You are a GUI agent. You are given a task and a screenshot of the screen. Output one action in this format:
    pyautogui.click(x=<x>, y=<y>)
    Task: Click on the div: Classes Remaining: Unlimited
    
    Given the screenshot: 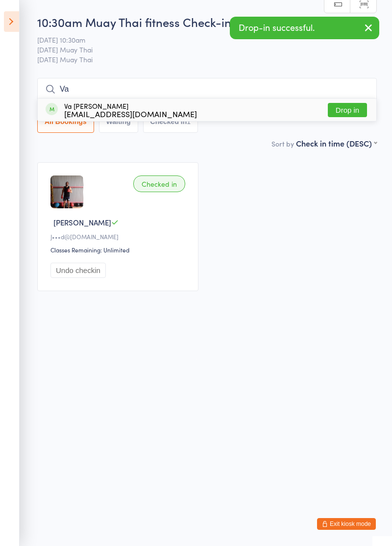 What is the action you would take?
    pyautogui.click(x=119, y=250)
    